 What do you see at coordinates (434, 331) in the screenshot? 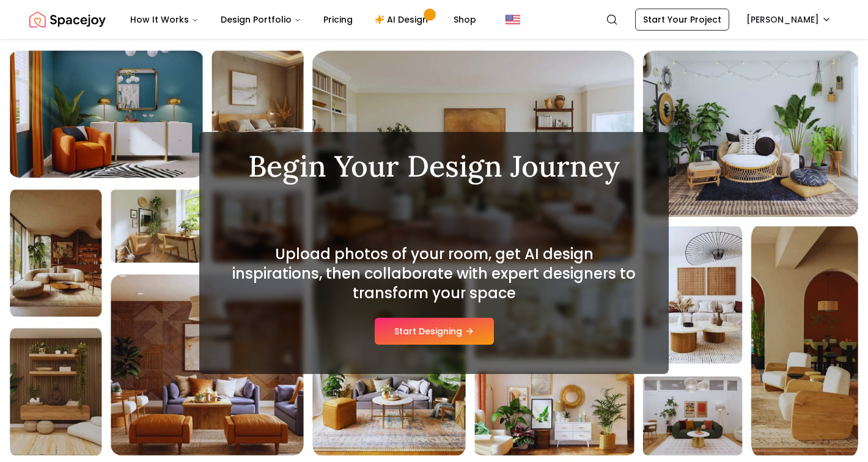
I see `button: Start Designing` at bounding box center [434, 331].